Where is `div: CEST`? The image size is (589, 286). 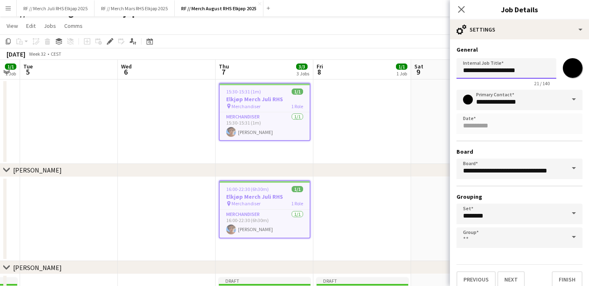 div: CEST is located at coordinates (56, 54).